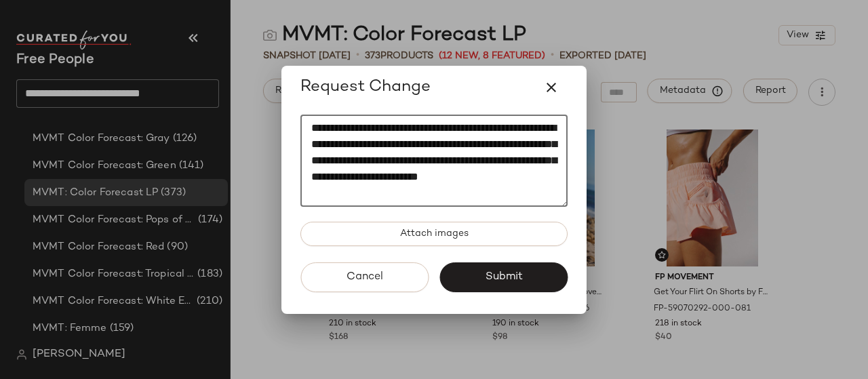 This screenshot has width=868, height=379. What do you see at coordinates (434, 234) in the screenshot?
I see `span: Attach images` at bounding box center [434, 234].